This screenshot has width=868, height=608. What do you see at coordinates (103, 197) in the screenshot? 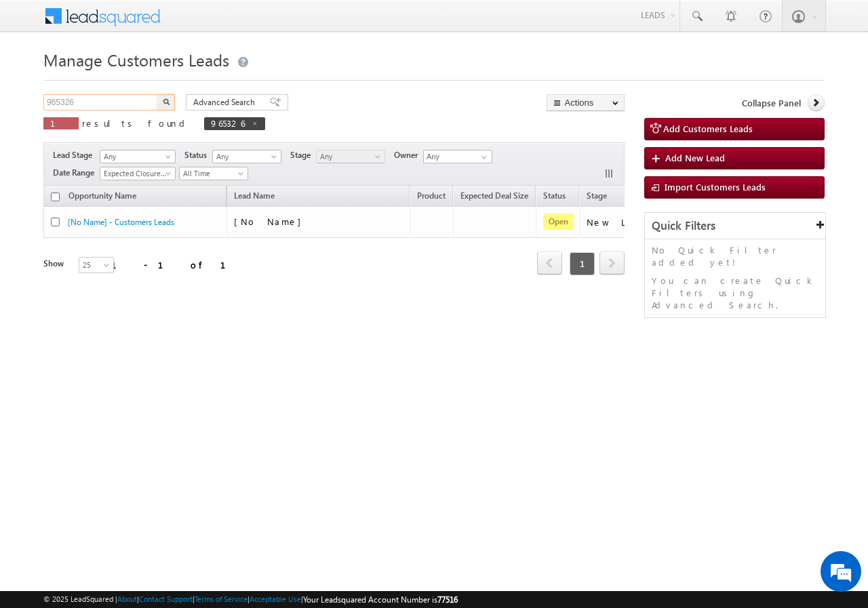
I see `a: Opportunity Name` at bounding box center [103, 197].